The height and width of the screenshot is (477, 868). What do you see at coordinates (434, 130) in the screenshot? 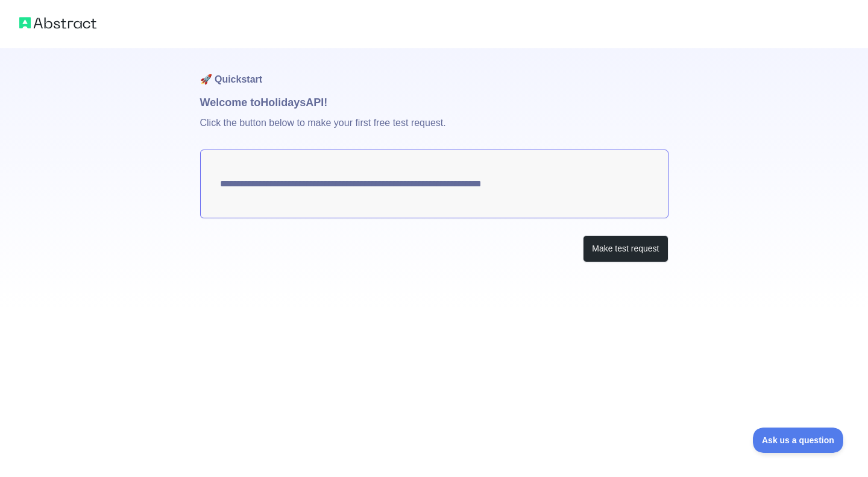
I see `p: Click the button below to make your first free test request.` at bounding box center [434, 130].